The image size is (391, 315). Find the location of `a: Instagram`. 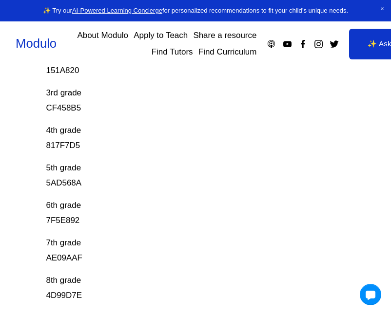

a: Instagram is located at coordinates (318, 44).